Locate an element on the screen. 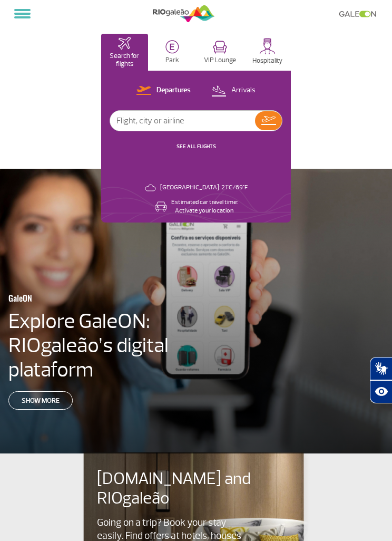  button: Park is located at coordinates (172, 52).